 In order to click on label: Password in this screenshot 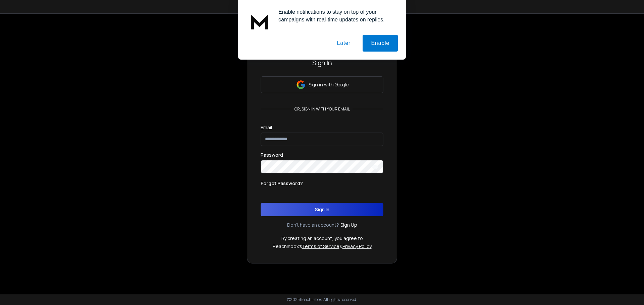, I will do `click(271, 155)`.